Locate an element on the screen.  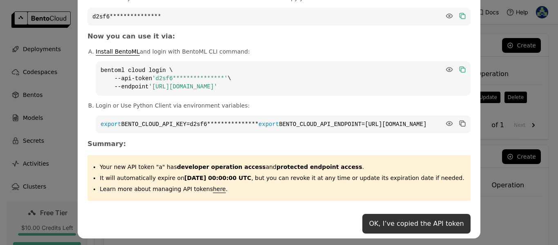
a: Install BentoML is located at coordinates (118, 51).